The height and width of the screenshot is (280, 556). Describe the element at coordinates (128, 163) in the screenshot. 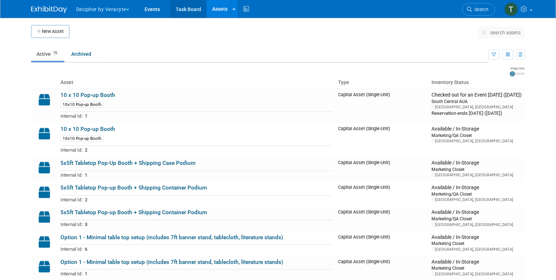

I see `a: 5x5ft Tabletop Pop-Up Booth + Shipping Case Podium` at that location.